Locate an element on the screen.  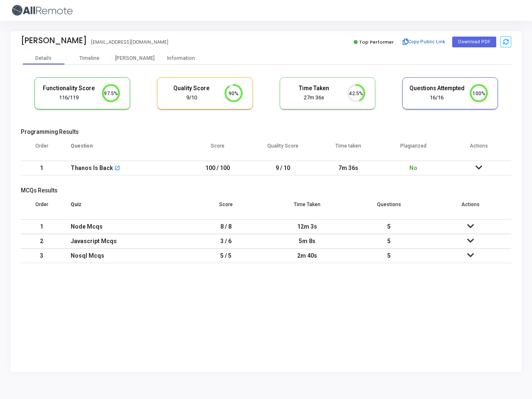
td: 9 / 10 is located at coordinates (283, 168).